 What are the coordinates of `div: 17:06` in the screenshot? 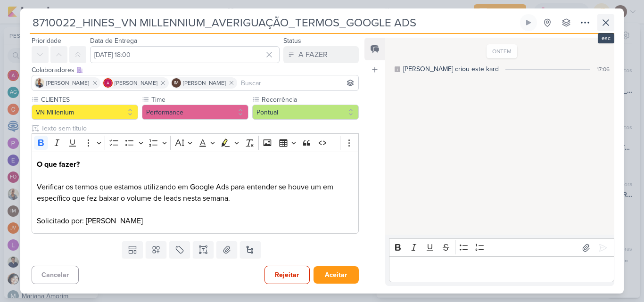 It's located at (603, 69).